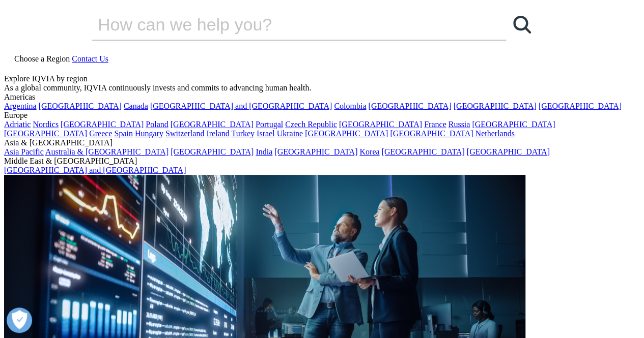 The width and height of the screenshot is (644, 338). I want to click on a: Israel, so click(266, 133).